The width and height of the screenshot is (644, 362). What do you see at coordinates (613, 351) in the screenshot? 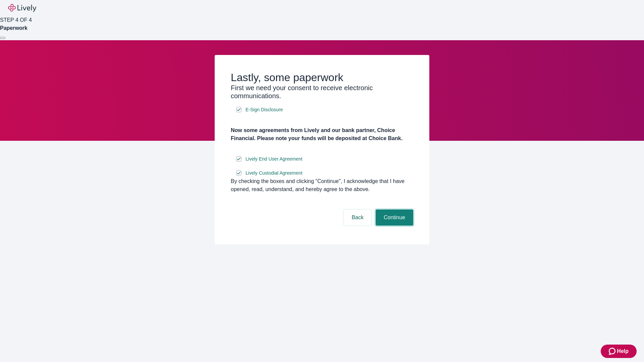
I see `svg: Zendesk support icon` at bounding box center [613, 351].